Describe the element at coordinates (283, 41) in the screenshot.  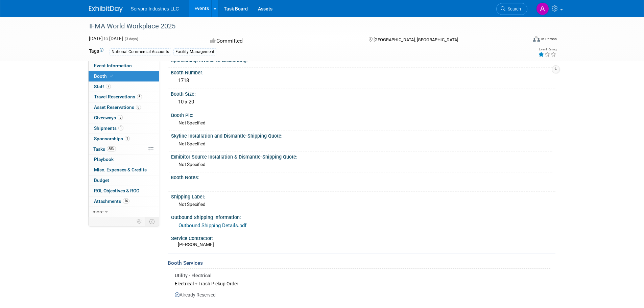
I see `div: Committed` at that location.